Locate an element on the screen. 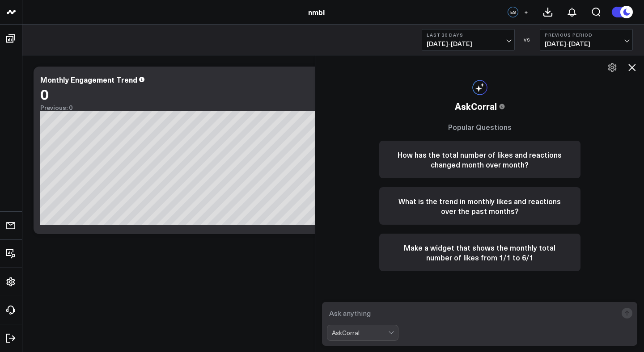 The height and width of the screenshot is (352, 644). h3: Popular Questions is located at coordinates (479, 127).